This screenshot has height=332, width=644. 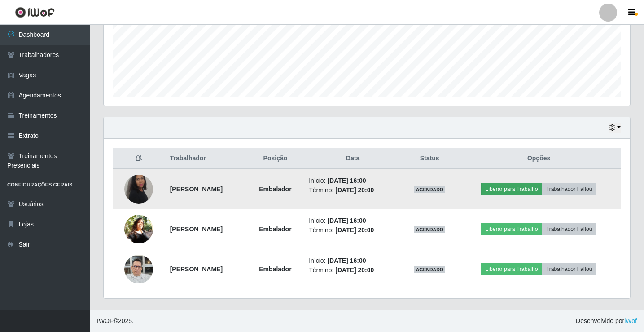 What do you see at coordinates (539, 159) in the screenshot?
I see `th: Opções` at bounding box center [539, 159].